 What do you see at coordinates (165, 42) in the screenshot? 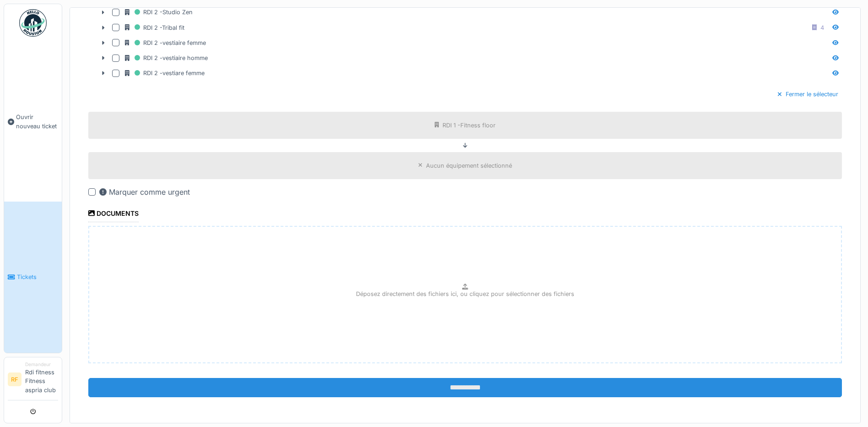
I see `div: RDI 2 -vestiaire femme` at bounding box center [165, 42].